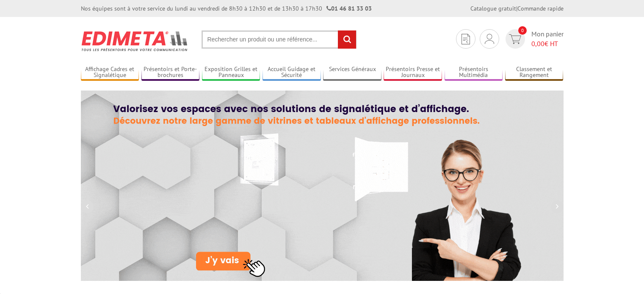 The image size is (644, 294). What do you see at coordinates (474, 73) in the screenshot?
I see `a: Présentoirs Multimédia` at bounding box center [474, 73].